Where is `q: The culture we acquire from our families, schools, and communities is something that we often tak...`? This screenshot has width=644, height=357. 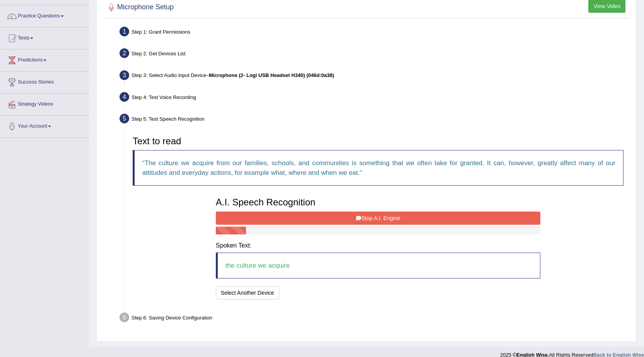 q: The culture we acquire from our families, schools, and communities is something that we often tak... is located at coordinates (378, 168).